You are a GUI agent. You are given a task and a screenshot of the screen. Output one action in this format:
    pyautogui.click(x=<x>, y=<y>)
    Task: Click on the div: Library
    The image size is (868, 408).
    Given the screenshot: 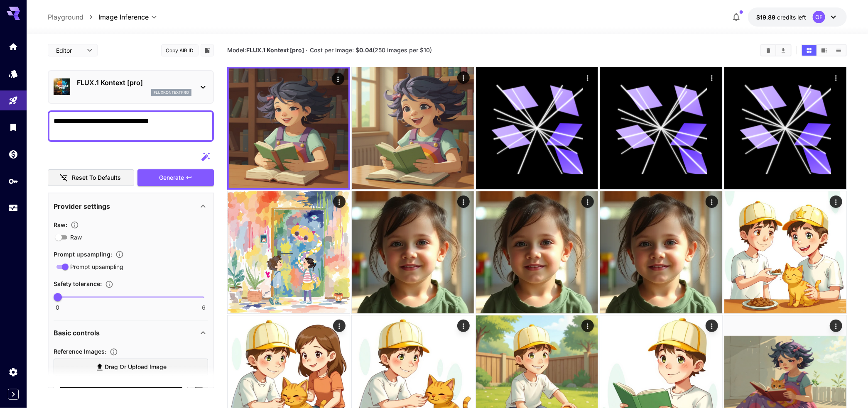 What is the action you would take?
    pyautogui.click(x=14, y=127)
    